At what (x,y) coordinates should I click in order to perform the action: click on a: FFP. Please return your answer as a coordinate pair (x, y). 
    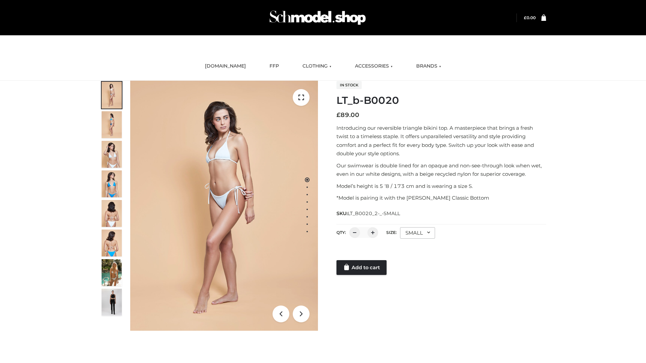
    Looking at the image, I should click on (274, 66).